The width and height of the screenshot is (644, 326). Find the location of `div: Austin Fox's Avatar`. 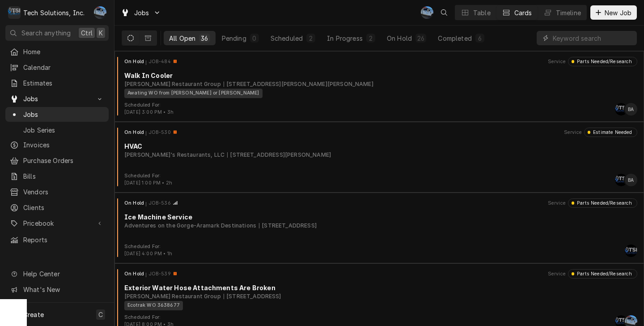

div: Austin Fox's Avatar is located at coordinates (621, 109).